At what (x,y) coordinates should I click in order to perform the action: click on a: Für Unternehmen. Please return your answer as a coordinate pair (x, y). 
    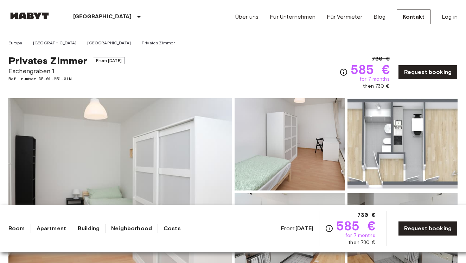
    Looking at the image, I should click on (293, 17).